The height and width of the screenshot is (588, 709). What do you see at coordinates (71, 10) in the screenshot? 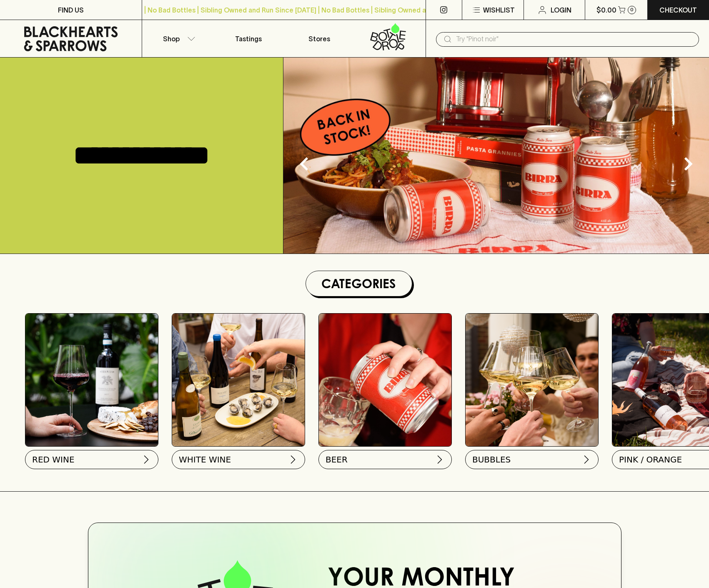
I see `p: FIND US` at bounding box center [71, 10].